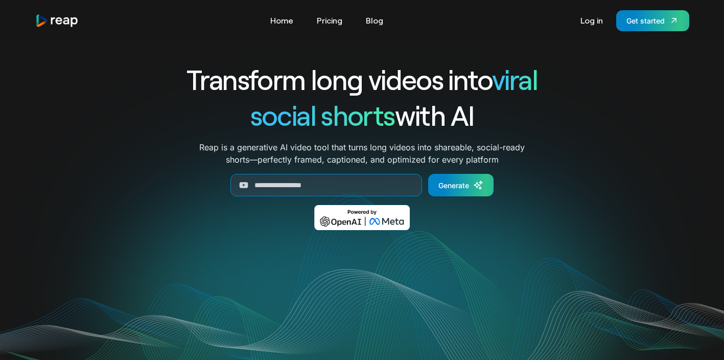  I want to click on span: social shorts, so click(322, 114).